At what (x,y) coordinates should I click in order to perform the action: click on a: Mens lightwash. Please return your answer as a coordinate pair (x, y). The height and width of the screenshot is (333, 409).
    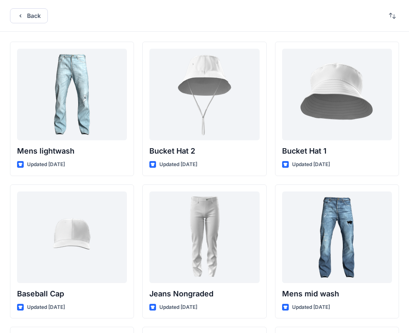
    Looking at the image, I should click on (72, 95).